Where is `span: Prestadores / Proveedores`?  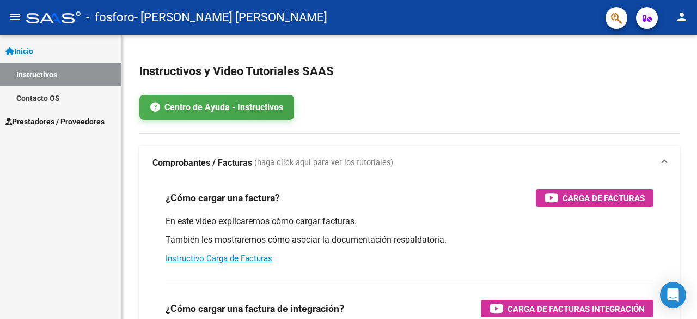
span: Prestadores / Proveedores is located at coordinates (55, 122).